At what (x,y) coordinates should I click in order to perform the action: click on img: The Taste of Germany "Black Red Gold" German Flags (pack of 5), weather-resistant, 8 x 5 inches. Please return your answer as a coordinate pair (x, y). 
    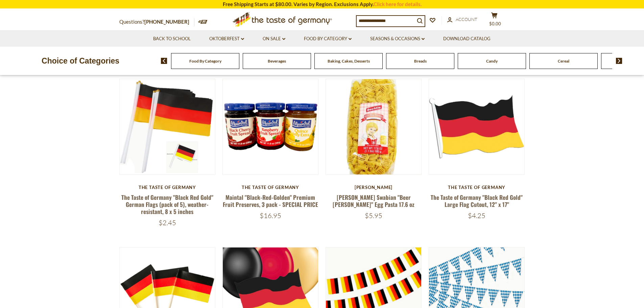
    Looking at the image, I should click on (167, 127).